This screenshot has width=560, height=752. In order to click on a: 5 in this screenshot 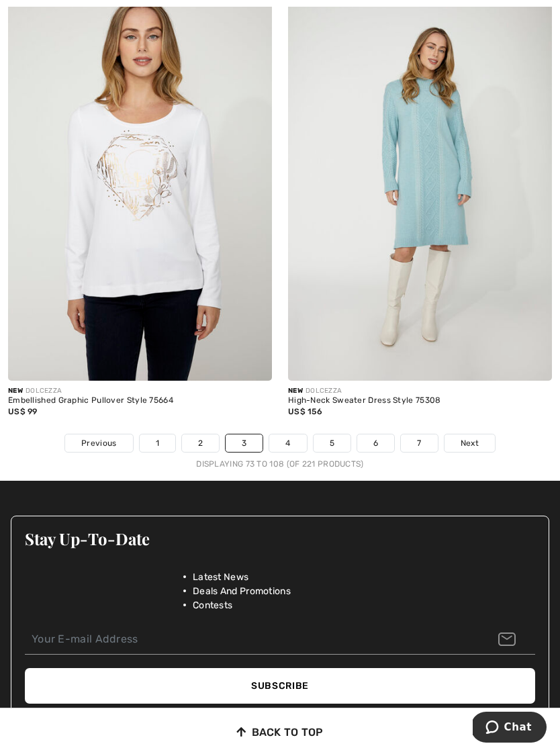, I will do `click(331, 443)`.